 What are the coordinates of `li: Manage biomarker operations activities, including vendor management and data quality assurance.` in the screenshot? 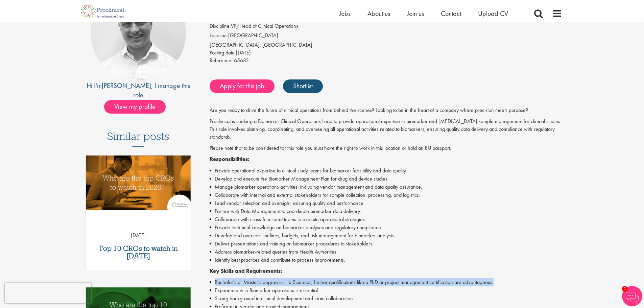 It's located at (386, 187).